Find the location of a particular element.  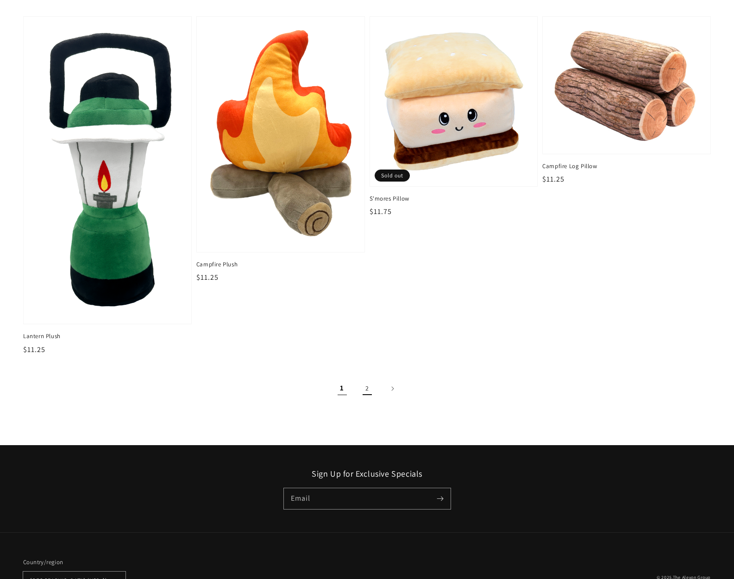

h2: Country/region is located at coordinates (74, 562).